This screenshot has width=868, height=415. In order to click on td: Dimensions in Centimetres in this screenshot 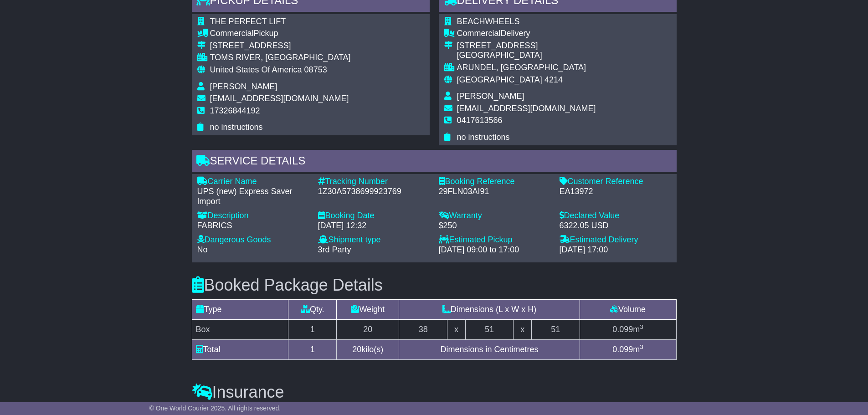, I will do `click(490, 350)`.